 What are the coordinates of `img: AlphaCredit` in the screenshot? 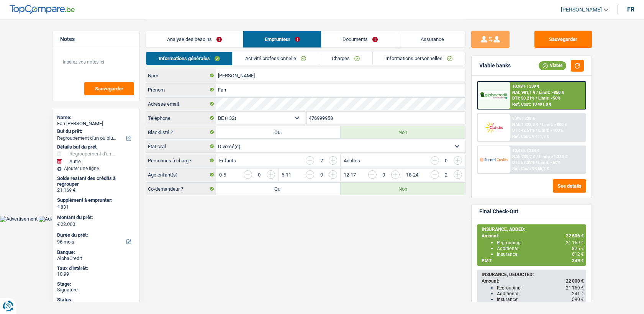 It's located at (494, 96).